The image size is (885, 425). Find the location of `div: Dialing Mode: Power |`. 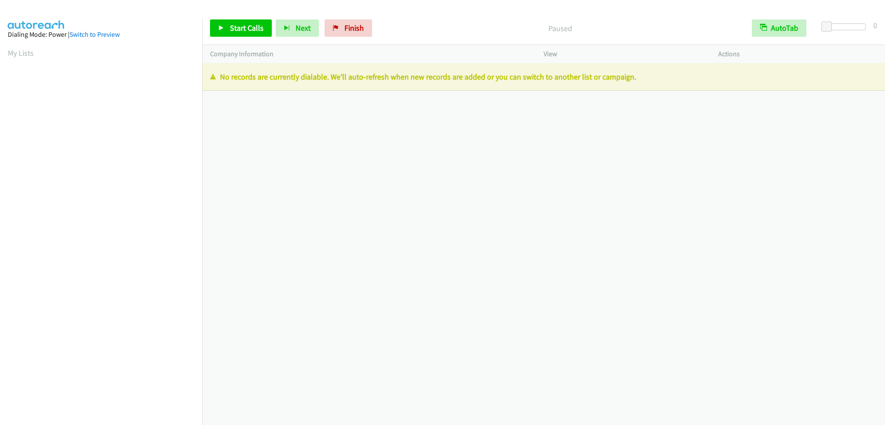

div: Dialing Mode: Power | is located at coordinates (101, 35).